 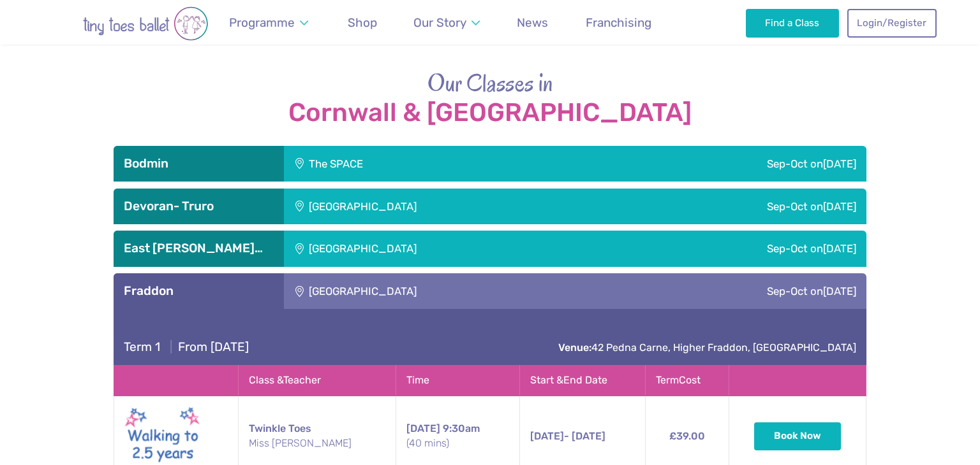 What do you see at coordinates (146, 23) in the screenshot?
I see `img: tiny toes ballet` at bounding box center [146, 23].